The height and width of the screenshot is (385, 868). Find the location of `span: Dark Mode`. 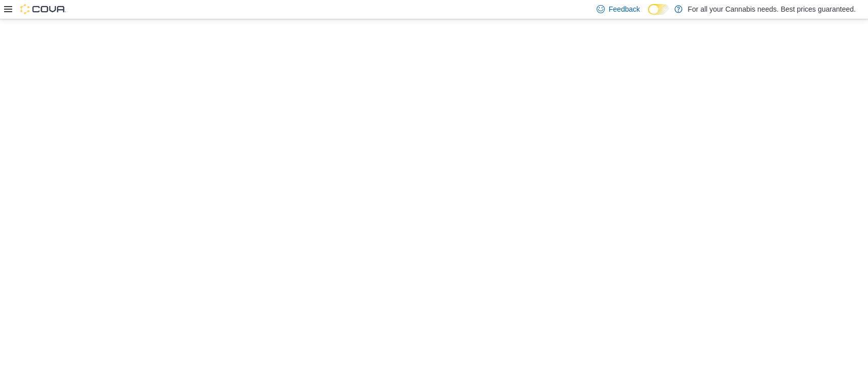

span: Dark Mode is located at coordinates (648, 15).